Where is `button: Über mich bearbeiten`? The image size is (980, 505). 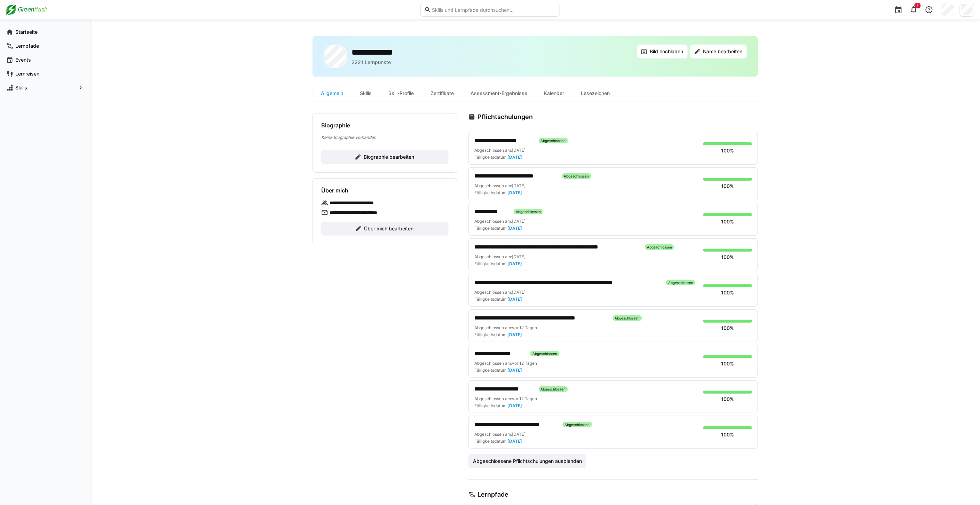 button: Über mich bearbeiten is located at coordinates (385, 228).